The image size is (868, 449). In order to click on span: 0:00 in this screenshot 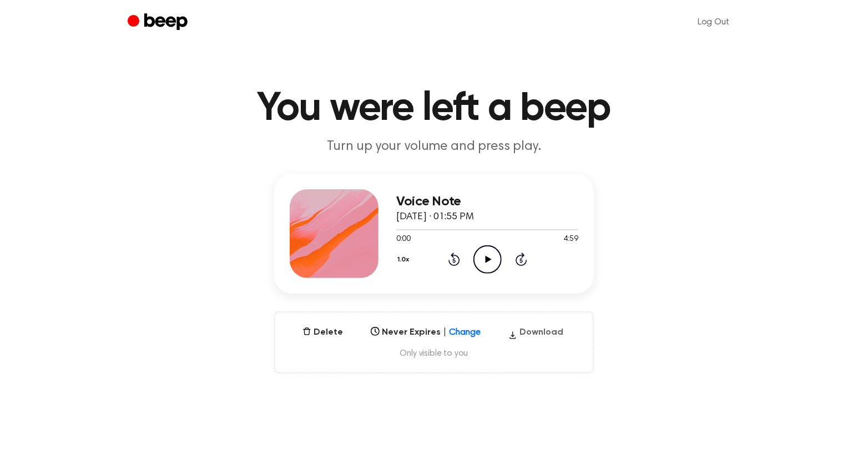, I will do `click(404, 239)`.